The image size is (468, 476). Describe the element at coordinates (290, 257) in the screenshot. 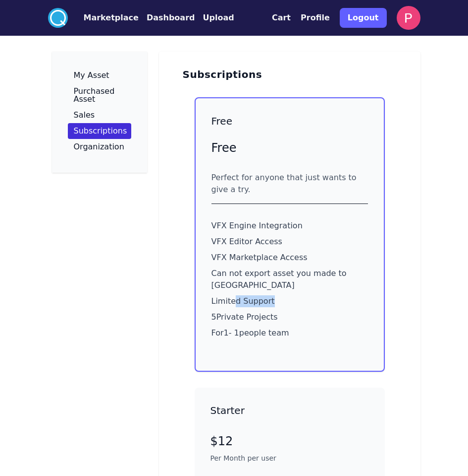

I see `p: VFX Marketplace Access` at that location.